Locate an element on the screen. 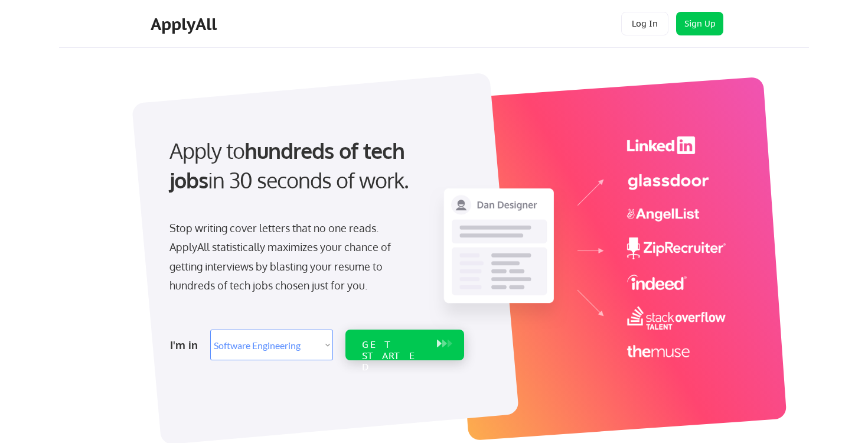 The image size is (868, 443). div: I'm in is located at coordinates (187, 345).